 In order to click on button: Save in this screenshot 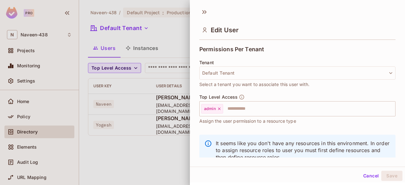, I will do `click(392, 176)`.